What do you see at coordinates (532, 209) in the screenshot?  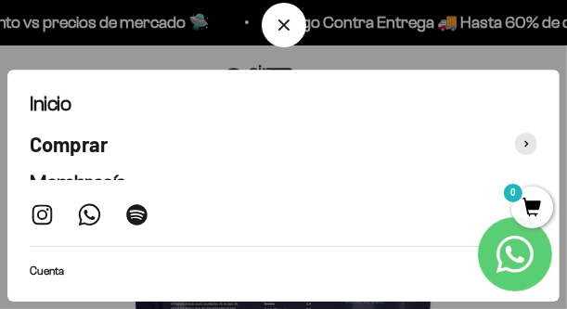 I see `a: 0` at bounding box center [532, 209].